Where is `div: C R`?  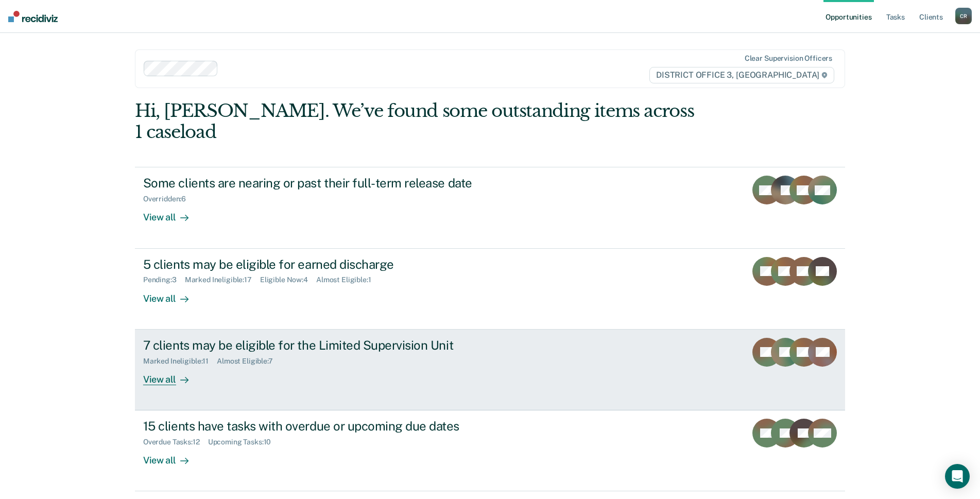 div: C R is located at coordinates (963, 16).